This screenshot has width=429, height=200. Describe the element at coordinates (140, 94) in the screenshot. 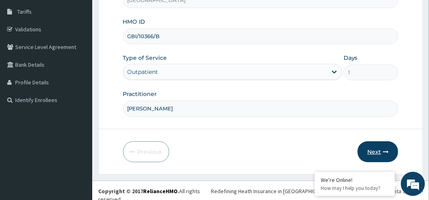

I see `label: Practitioner` at that location.